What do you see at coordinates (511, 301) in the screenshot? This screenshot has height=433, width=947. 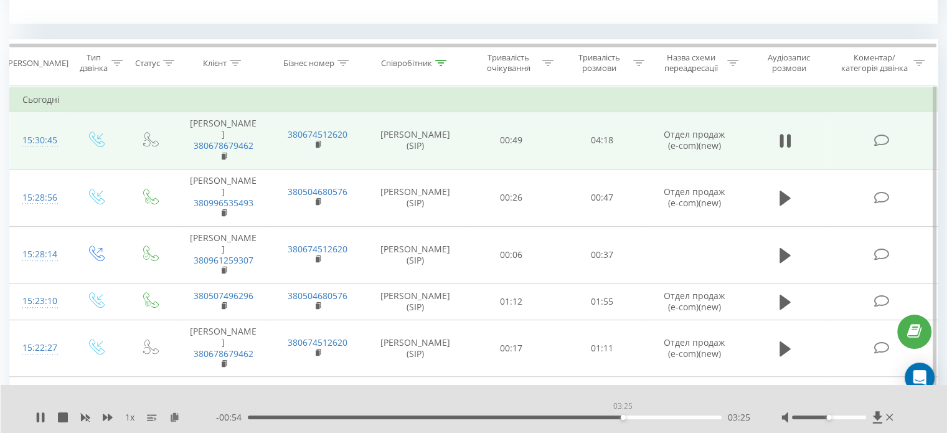 I see `td: 01:12` at bounding box center [511, 301].